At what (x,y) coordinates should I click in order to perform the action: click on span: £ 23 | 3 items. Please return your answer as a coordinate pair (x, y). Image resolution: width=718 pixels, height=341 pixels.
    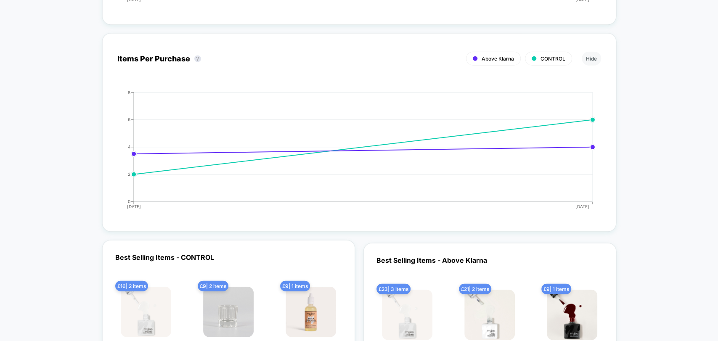
    Looking at the image, I should click on (393, 289).